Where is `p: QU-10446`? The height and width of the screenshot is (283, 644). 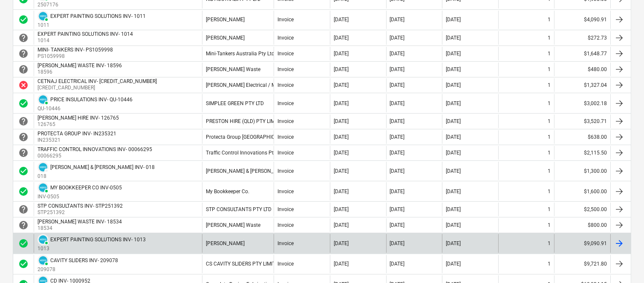
p: QU-10446 is located at coordinates (85, 108).